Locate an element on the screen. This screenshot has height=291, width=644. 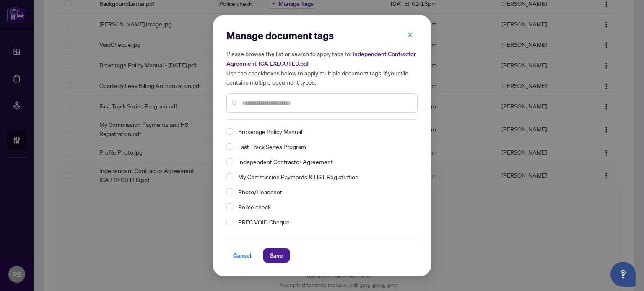
span: Cancel is located at coordinates (242, 256).